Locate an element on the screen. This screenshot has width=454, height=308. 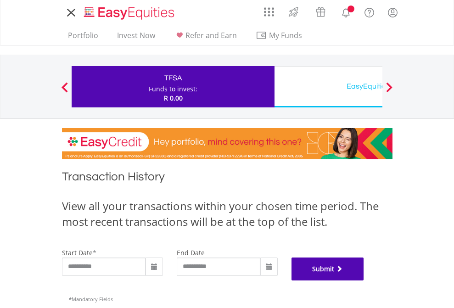
h1: Transaction History is located at coordinates (227, 179).